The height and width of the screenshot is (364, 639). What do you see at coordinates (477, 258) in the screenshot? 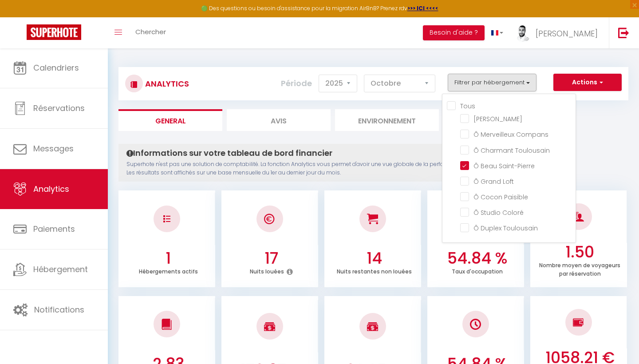
I see `h3: 54.84 %` at bounding box center [477, 258].